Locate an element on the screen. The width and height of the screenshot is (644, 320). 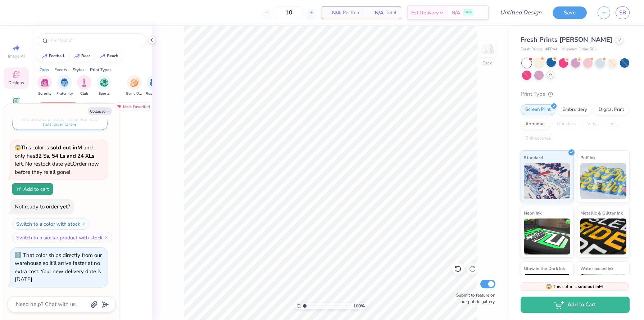
input: Untitled Design is located at coordinates (521, 12).